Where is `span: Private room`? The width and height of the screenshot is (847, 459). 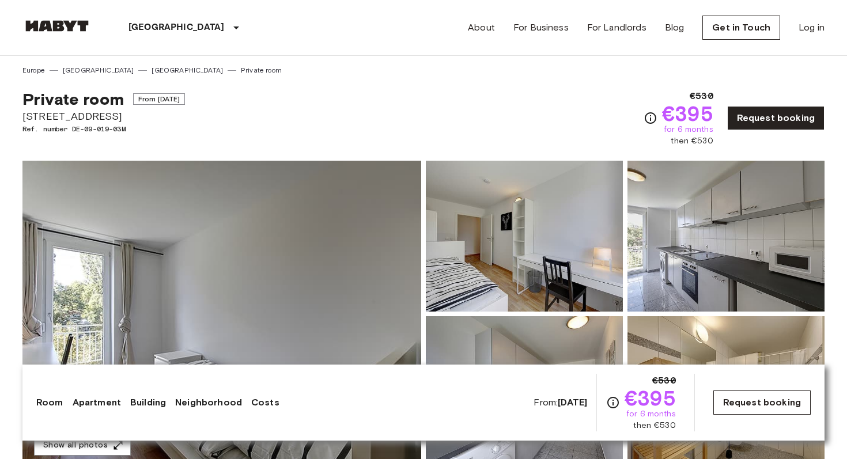 span: Private room is located at coordinates (73, 99).